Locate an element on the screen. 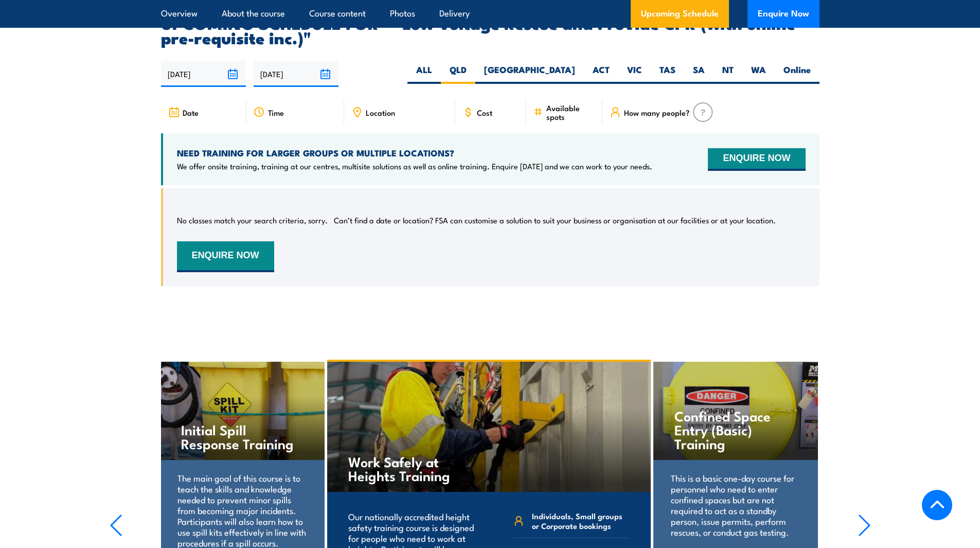 The image size is (980, 548). label: SA is located at coordinates (698, 73).